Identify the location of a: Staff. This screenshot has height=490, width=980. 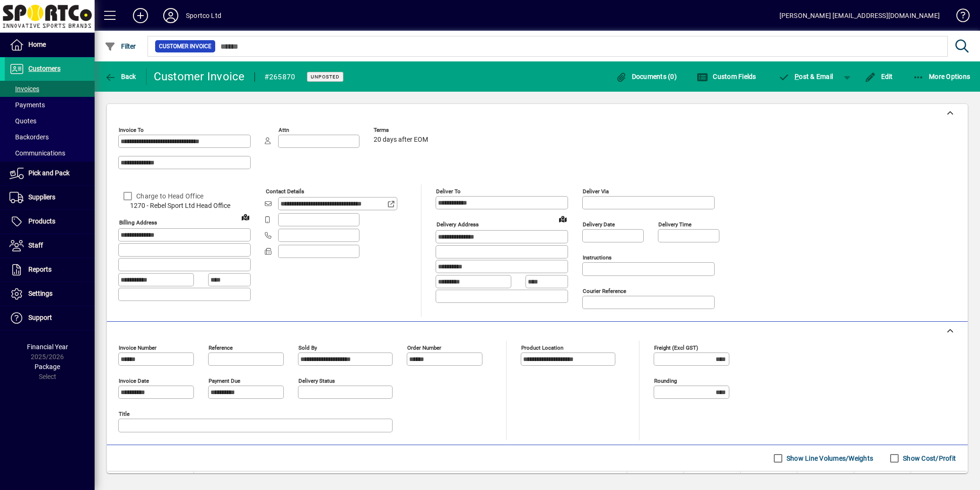
(50, 246).